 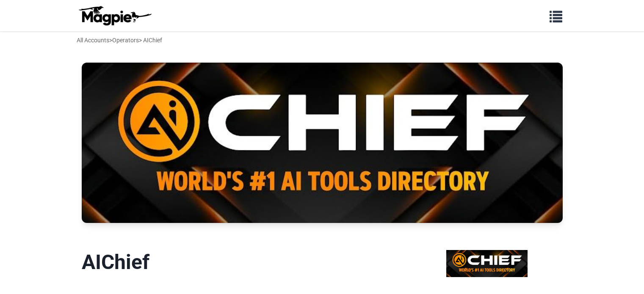 I want to click on a: Operators, so click(x=126, y=40).